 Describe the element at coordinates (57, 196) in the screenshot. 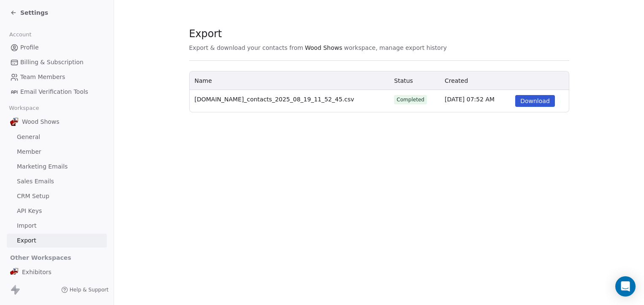

I see `a: CRM Setup` at that location.